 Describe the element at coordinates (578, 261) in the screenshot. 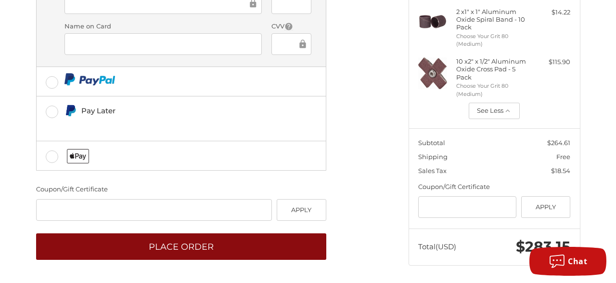

I see `span: Chat` at that location.